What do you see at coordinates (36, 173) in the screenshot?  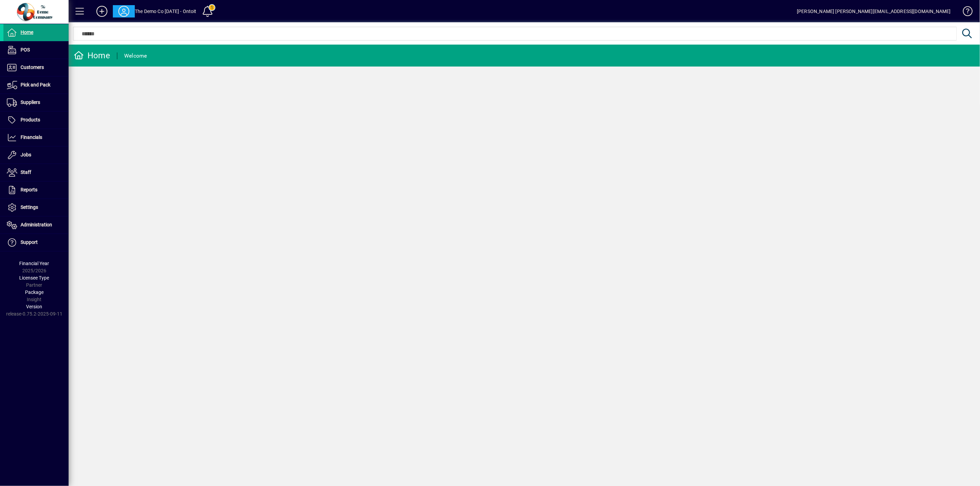 I see `a: Staff` at bounding box center [36, 173].